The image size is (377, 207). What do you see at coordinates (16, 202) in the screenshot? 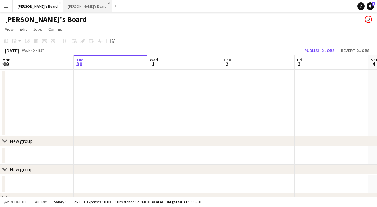
I see `button: Budgeted` at bounding box center [16, 202].